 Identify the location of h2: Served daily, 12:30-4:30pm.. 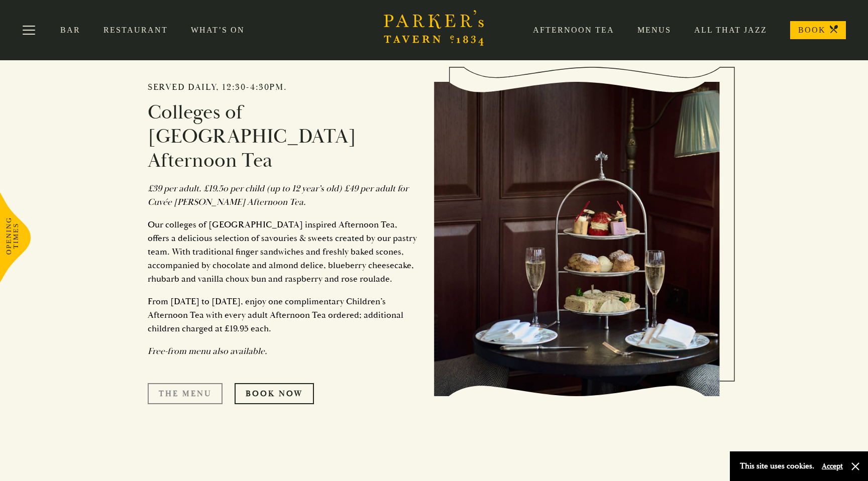
(283, 88).